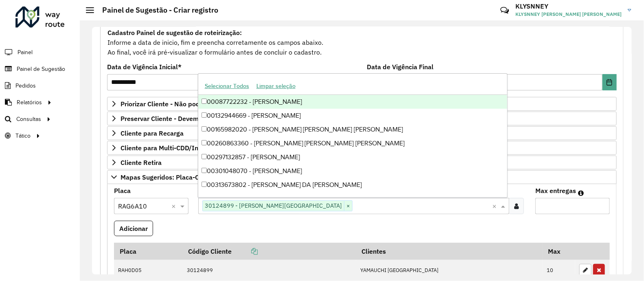 This screenshot has width=644, height=281. I want to click on span: Cliente Retira, so click(141, 163).